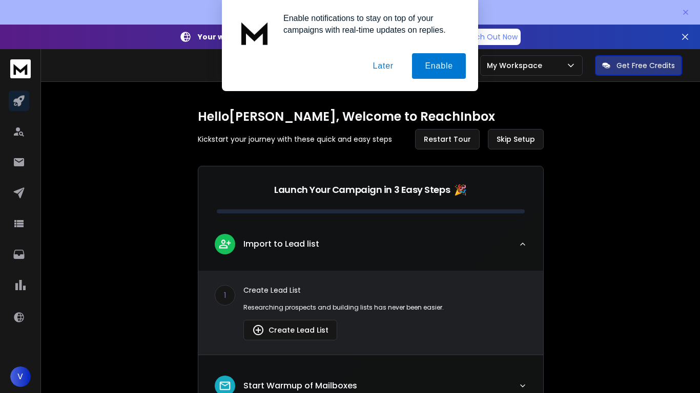 This screenshot has height=393, width=700. Describe the element at coordinates (370, 248) in the screenshot. I see `button: leadImport to Lead list` at that location.